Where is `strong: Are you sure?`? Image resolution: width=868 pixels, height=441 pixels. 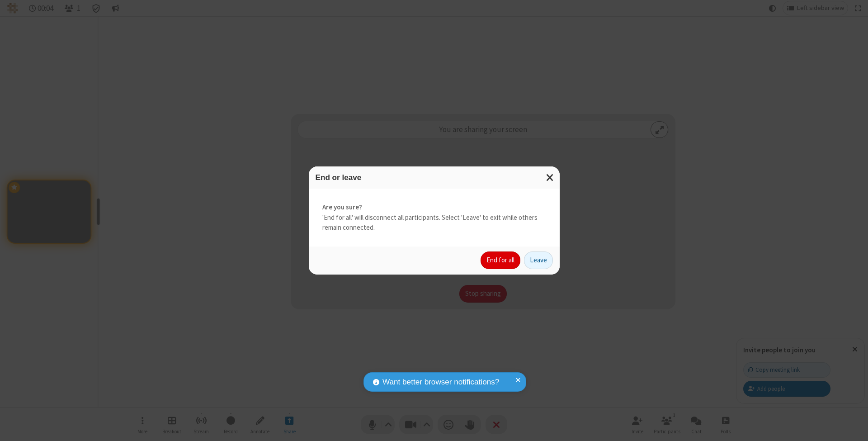 strong: Are you sure? is located at coordinates (434, 207).